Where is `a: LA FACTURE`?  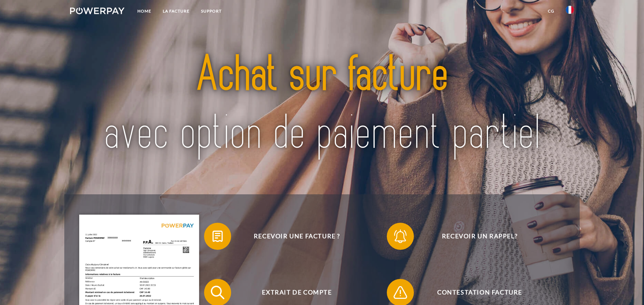
a: LA FACTURE is located at coordinates (176, 11).